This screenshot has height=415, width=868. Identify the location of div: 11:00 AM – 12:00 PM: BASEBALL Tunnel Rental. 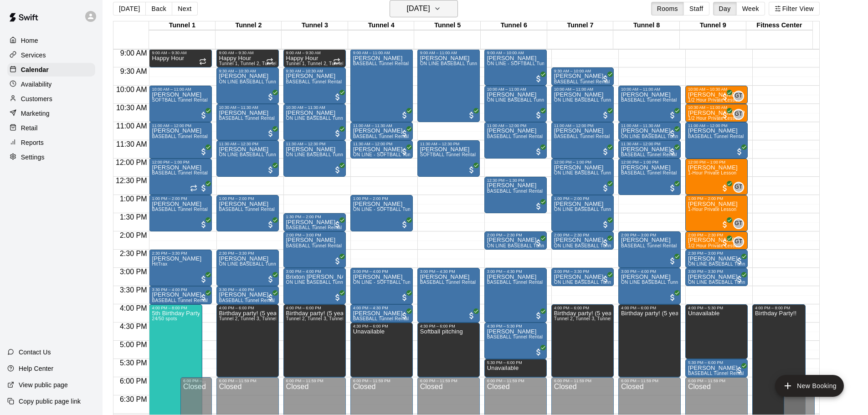
(180, 140).